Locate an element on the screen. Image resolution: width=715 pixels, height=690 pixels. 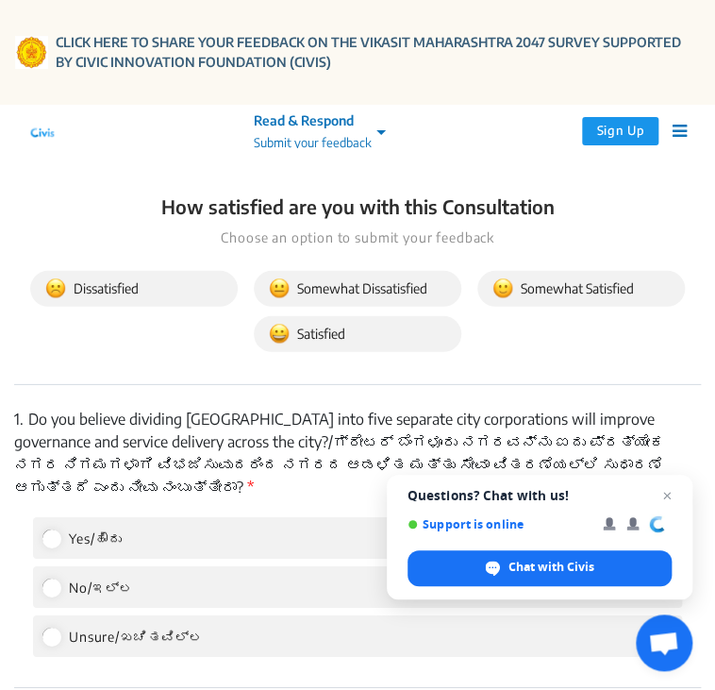
span: Questions? Chat with us! is located at coordinates (540, 495).